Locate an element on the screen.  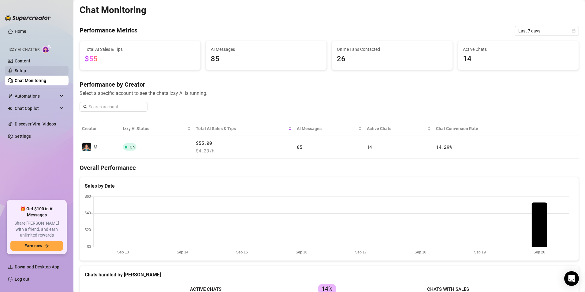
th: AI Messages is located at coordinates (329, 129).